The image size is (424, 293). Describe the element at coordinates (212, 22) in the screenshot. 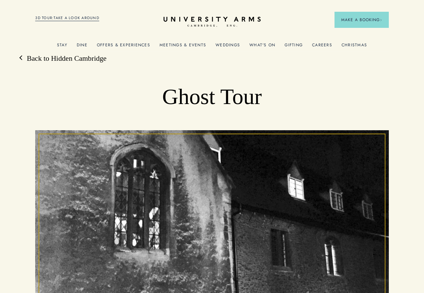

I see `a: Home` at that location.